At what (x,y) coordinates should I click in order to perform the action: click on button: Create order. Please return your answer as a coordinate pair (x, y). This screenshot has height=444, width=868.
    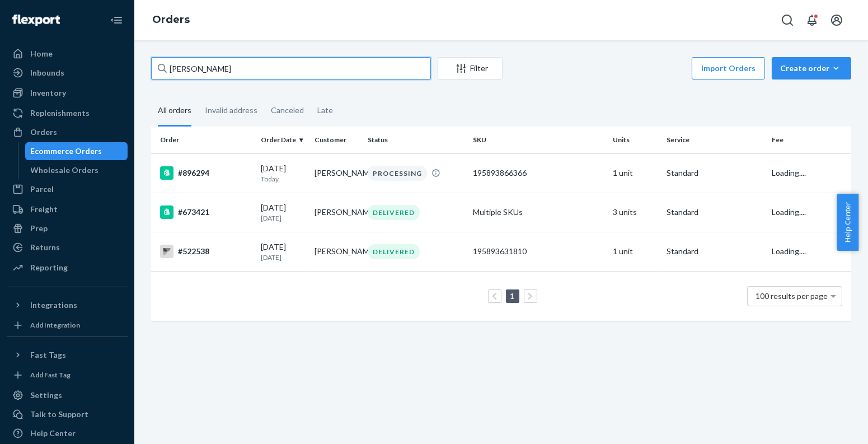
    Looking at the image, I should click on (811, 68).